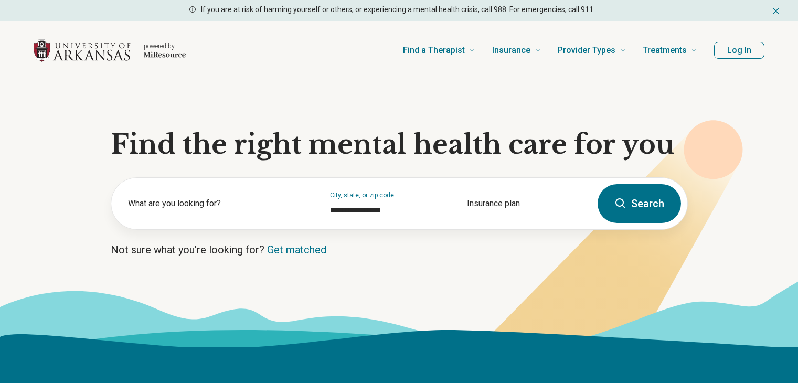  Describe the element at coordinates (739, 50) in the screenshot. I see `button: Log In` at that location.